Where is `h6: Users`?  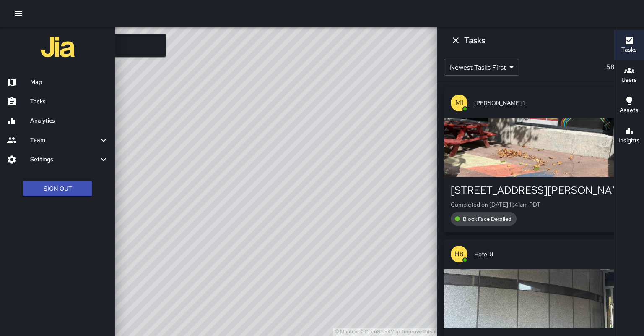
h6: Users is located at coordinates (629, 80).